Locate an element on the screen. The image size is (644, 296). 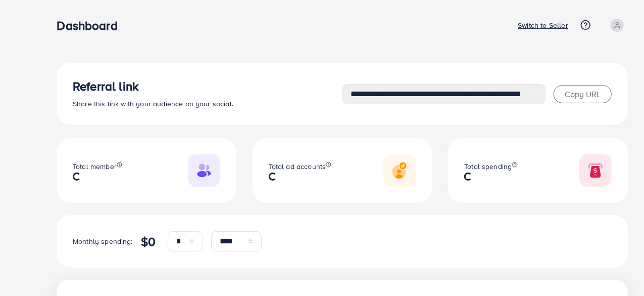
h3: Dashboard is located at coordinates (91, 26).